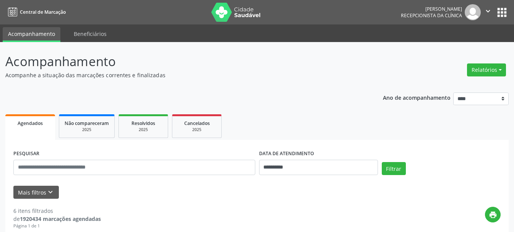 This screenshot has width=514, height=232. What do you see at coordinates (43, 12) in the screenshot?
I see `span: Central de Marcação` at bounding box center [43, 12].